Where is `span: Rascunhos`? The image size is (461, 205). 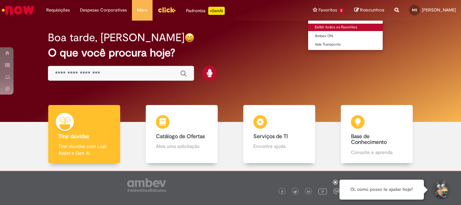
span: Rascunhos is located at coordinates (372, 10).